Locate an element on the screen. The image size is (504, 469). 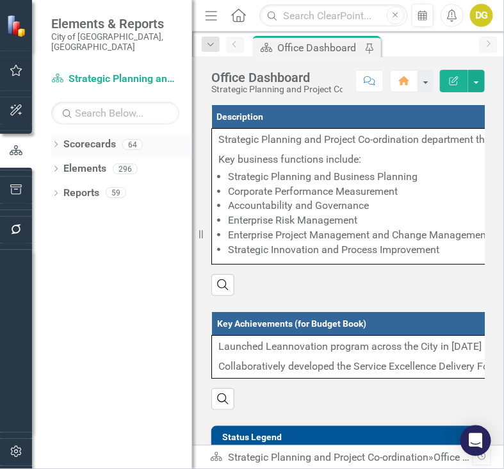
div: 64 is located at coordinates (133, 144).